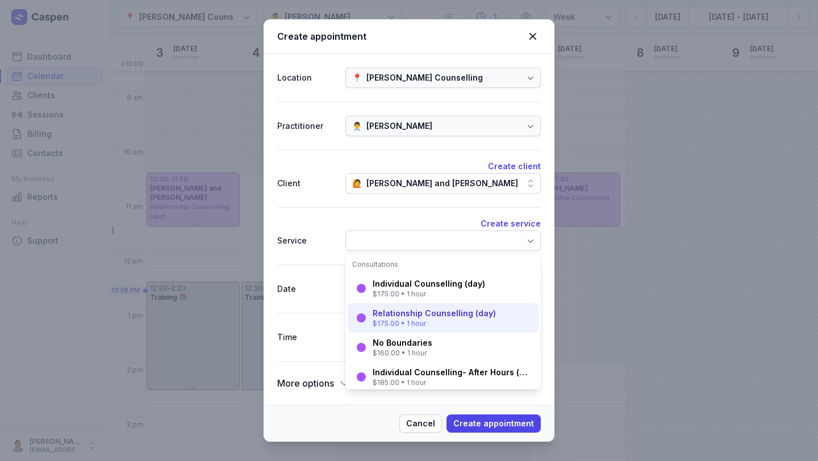 The width and height of the screenshot is (818, 461). Describe the element at coordinates (401, 36) in the screenshot. I see `div: Create appointment` at that location.